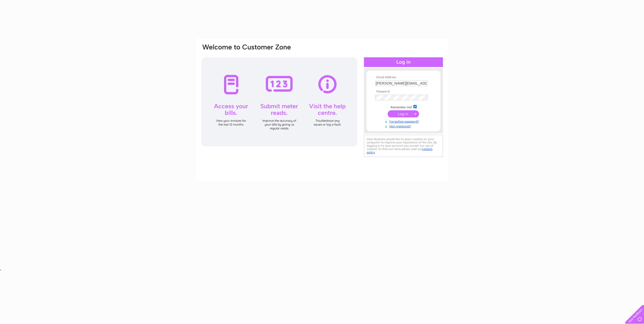 The width and height of the screenshot is (644, 324). What do you see at coordinates (403, 92) in the screenshot?
I see `th: Password:` at bounding box center [403, 92].